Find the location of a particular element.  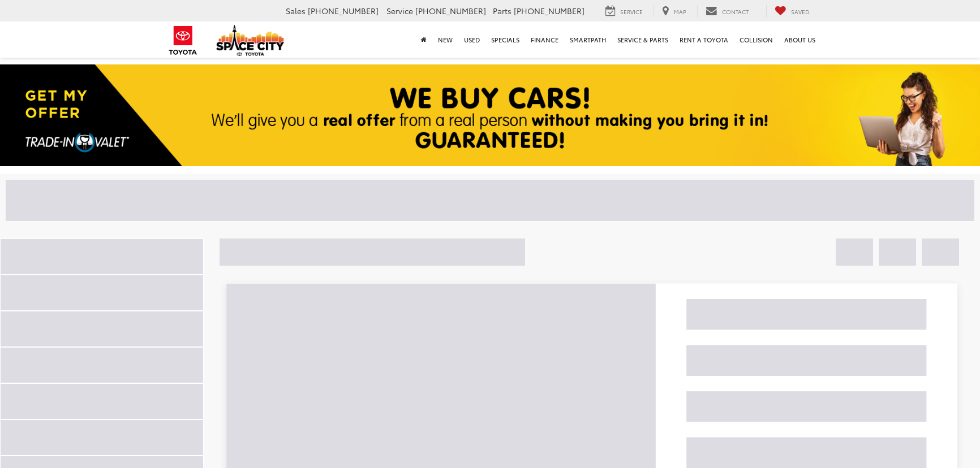

a: Finance is located at coordinates (544, 39).